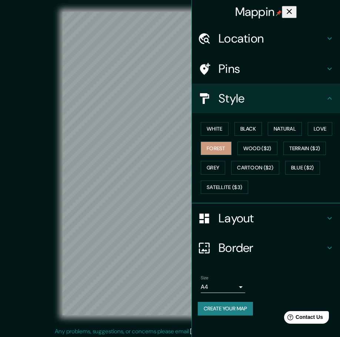 The image size is (340, 337). What do you see at coordinates (320, 129) in the screenshot?
I see `button: Love` at bounding box center [320, 129].